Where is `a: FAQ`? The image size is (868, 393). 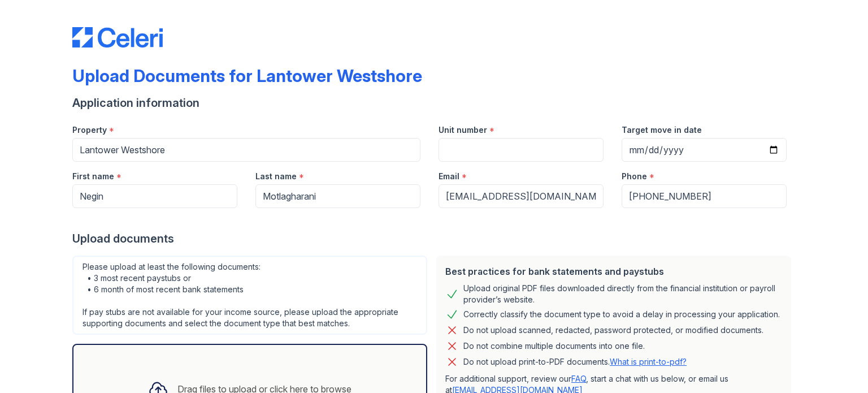 a: FAQ is located at coordinates (579, 378).